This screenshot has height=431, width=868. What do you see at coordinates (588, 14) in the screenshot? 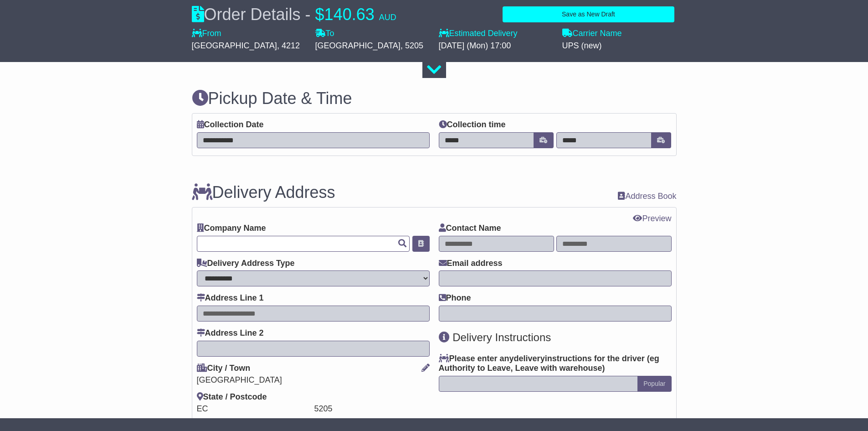
I see `button: Save as New Draft` at bounding box center [588, 14].